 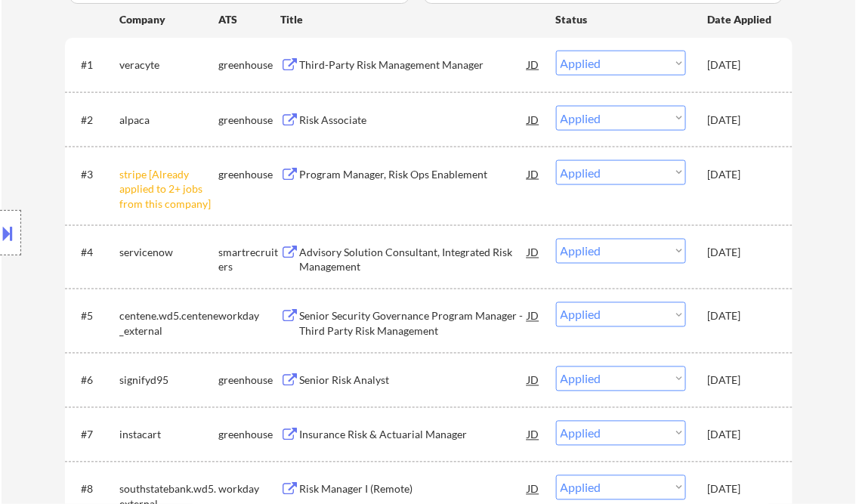 What do you see at coordinates (414, 174) in the screenshot?
I see `div: Program Manager, Risk Ops Enablement` at bounding box center [414, 174].